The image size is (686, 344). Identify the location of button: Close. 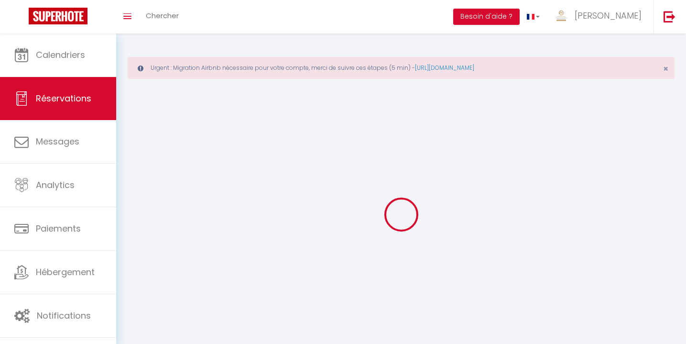
(666, 69).